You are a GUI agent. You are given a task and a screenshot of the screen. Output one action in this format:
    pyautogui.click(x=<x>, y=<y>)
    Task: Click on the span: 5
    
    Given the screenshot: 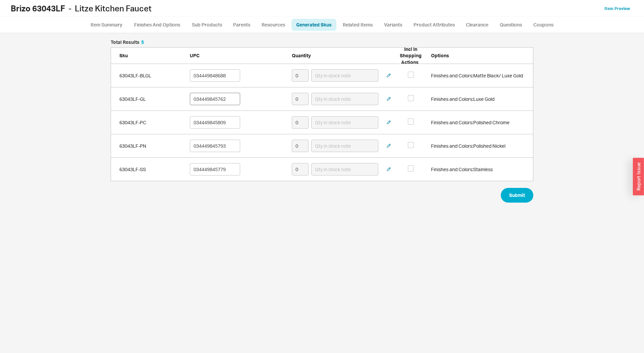 What is the action you would take?
    pyautogui.click(x=142, y=42)
    